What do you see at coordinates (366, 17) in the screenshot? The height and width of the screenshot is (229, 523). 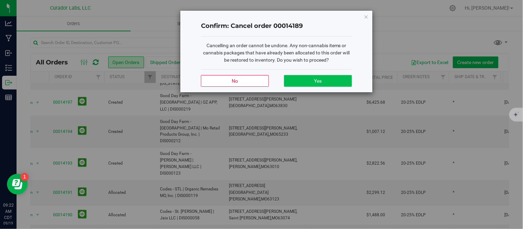 I see `button: Close modal` at bounding box center [366, 17].